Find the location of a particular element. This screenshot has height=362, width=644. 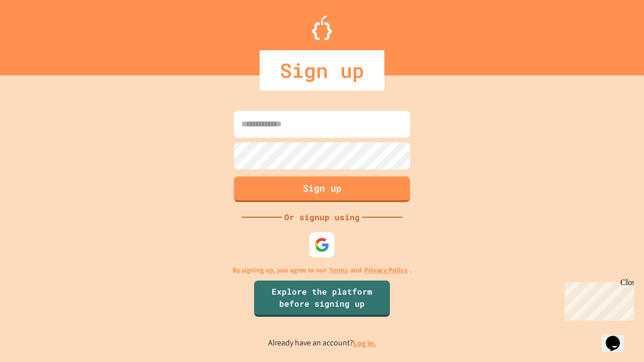

a: Privacy Policy is located at coordinates (386, 270).